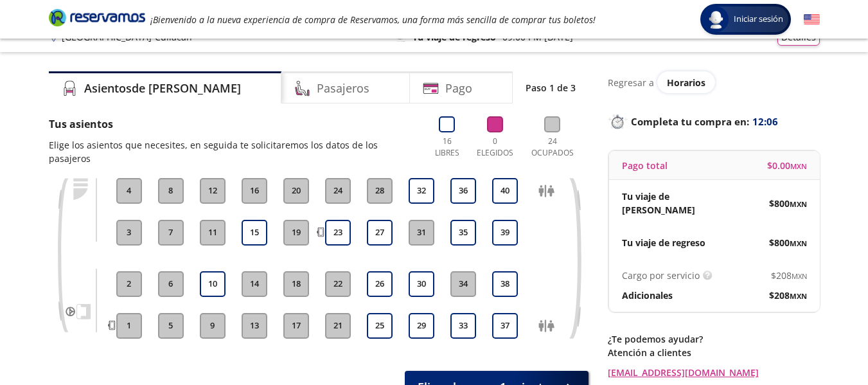 Image resolution: width=868 pixels, height=385 pixels. What do you see at coordinates (645, 165) in the screenshot?
I see `p: Pago total` at bounding box center [645, 165].